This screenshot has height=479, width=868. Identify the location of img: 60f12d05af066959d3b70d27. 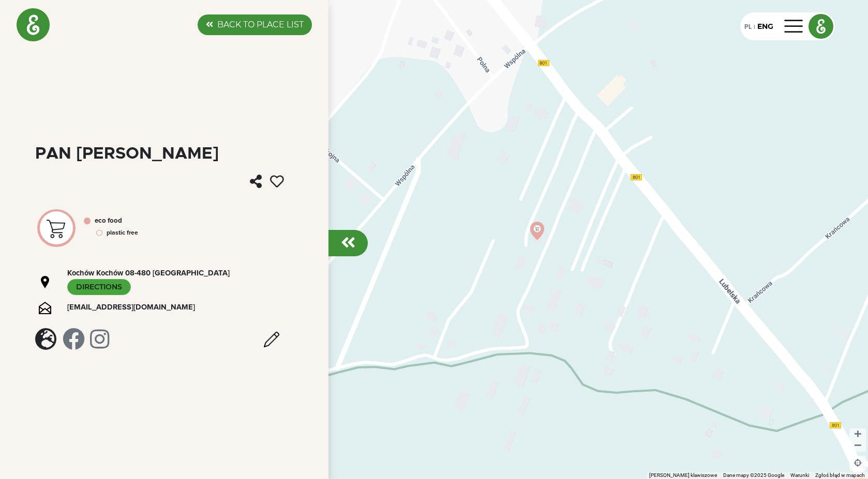
(56, 228).